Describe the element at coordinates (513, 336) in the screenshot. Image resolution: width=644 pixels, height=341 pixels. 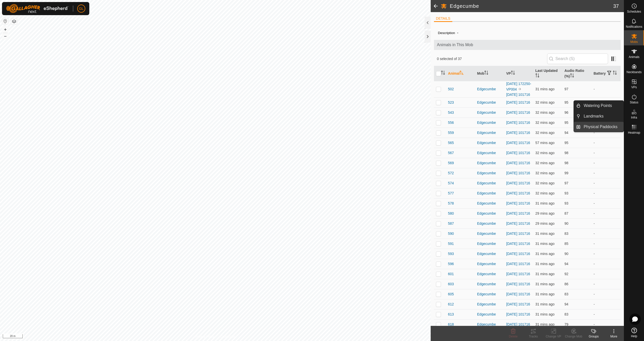
I see `span: Delete` at that location.